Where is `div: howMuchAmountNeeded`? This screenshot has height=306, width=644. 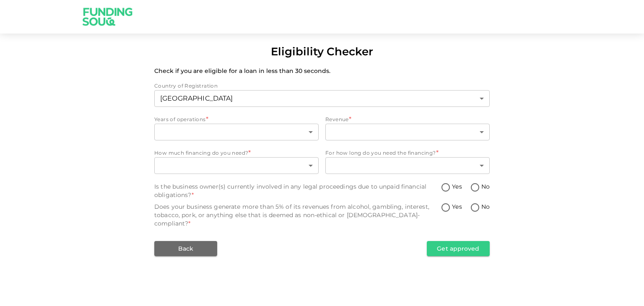
div: howMuchAmountNeeded is located at coordinates (237, 166).